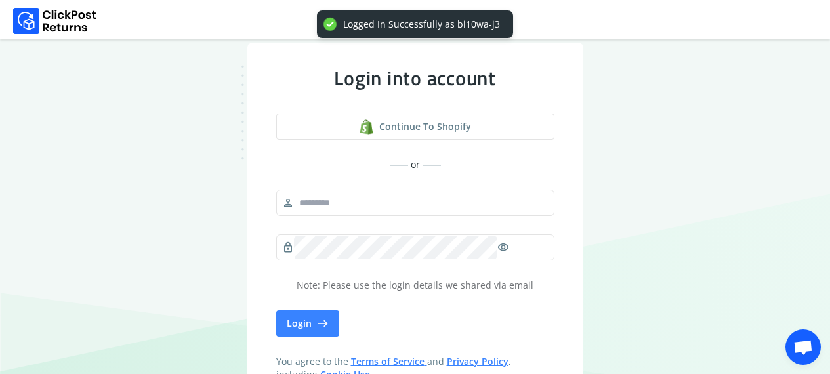 This screenshot has width=830, height=374. I want to click on span: person, so click(288, 203).